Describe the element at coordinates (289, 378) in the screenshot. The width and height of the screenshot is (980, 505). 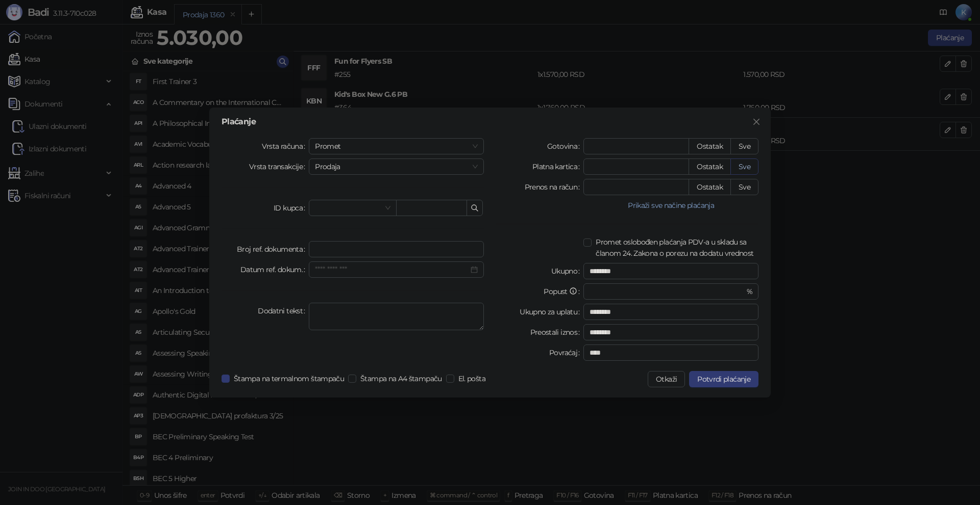
I see `span: Štampa na termalnom štampaču` at that location.